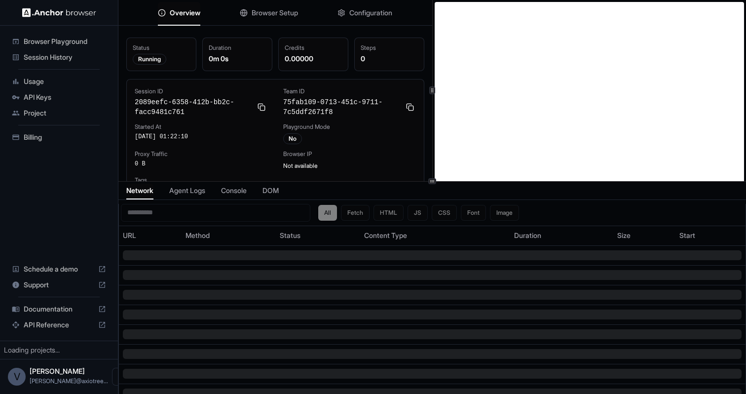 Image resolution: width=746 pixels, height=394 pixels. I want to click on div: Schedule a demo, so click(59, 269).